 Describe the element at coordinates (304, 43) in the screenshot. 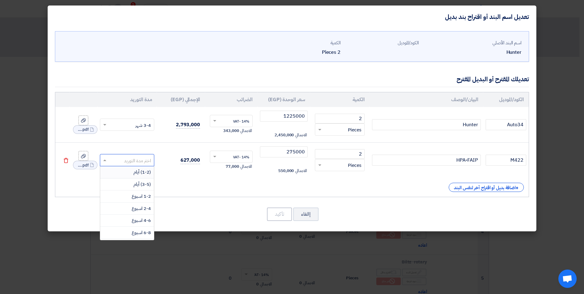

I see `div: الكمية` at that location.